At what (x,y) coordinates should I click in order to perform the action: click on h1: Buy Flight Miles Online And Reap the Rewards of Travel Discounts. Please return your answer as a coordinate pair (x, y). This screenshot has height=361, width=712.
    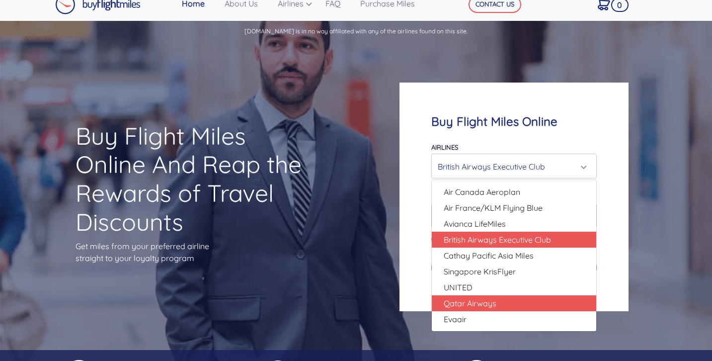
    Looking at the image, I should click on (194, 179).